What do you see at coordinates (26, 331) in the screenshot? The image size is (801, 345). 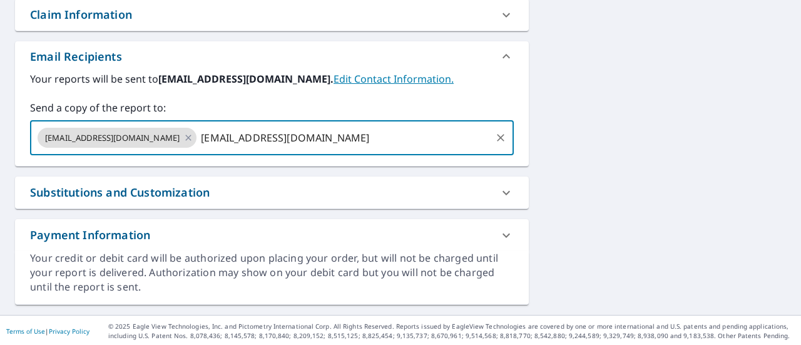 I see `a: Terms of Use` at bounding box center [26, 331].